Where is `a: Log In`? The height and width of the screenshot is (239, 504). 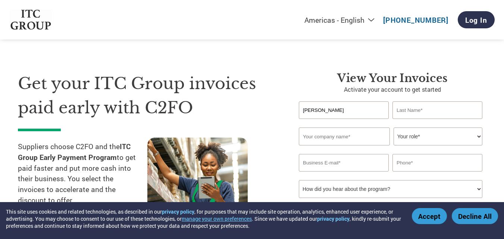
a: Log In is located at coordinates (476, 20).